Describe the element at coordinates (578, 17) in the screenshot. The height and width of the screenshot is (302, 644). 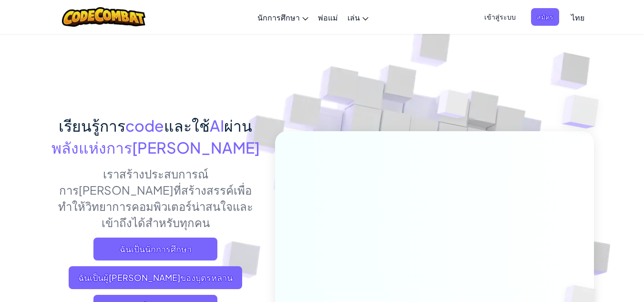
I see `a: ไทย` at that location.